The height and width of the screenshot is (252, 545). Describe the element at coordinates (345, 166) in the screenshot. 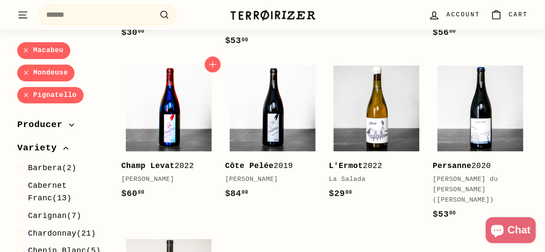

I see `b: L'Ermot` at that location.